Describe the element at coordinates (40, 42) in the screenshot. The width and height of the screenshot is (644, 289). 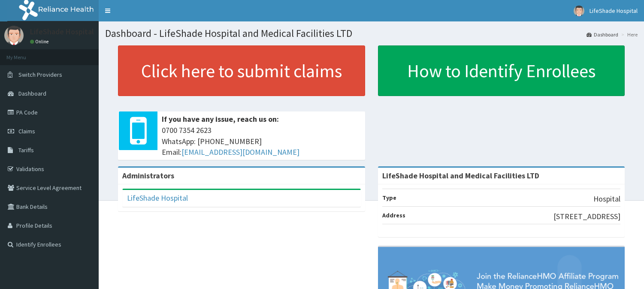
I see `a: Online` at that location.